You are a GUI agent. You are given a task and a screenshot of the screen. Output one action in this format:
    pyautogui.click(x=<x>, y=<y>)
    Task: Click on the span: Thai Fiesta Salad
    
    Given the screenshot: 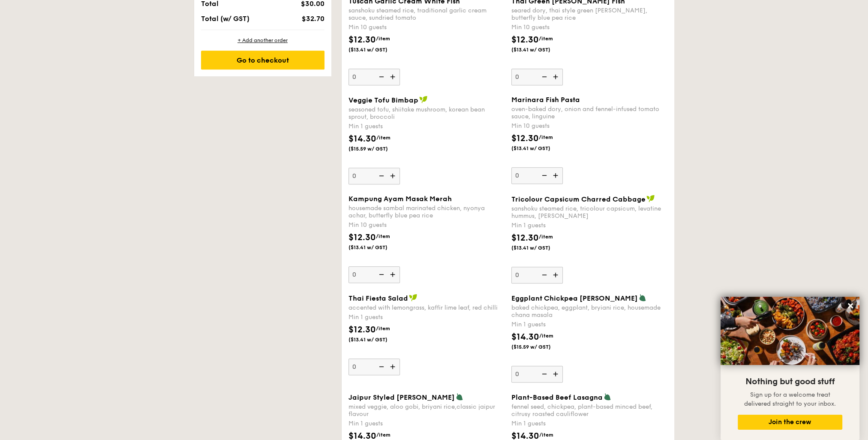 What is the action you would take?
    pyautogui.click(x=378, y=298)
    